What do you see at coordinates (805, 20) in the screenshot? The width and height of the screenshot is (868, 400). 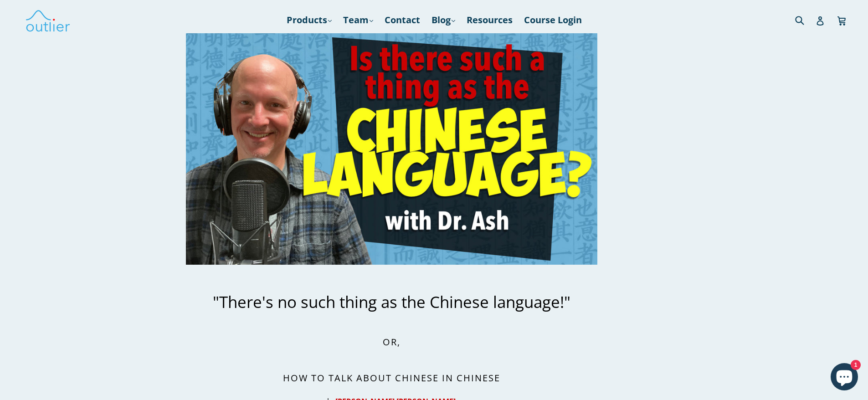 I see `input: Search` at bounding box center [805, 20].